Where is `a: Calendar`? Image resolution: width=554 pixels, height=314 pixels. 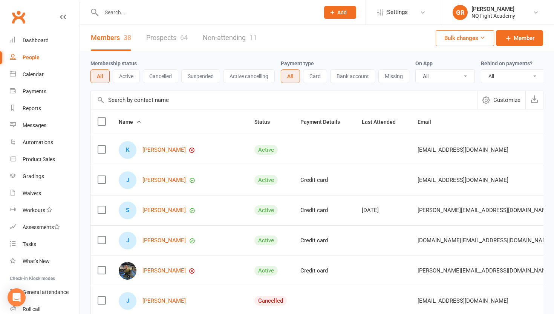
a: Calendar is located at coordinates (44, 74).